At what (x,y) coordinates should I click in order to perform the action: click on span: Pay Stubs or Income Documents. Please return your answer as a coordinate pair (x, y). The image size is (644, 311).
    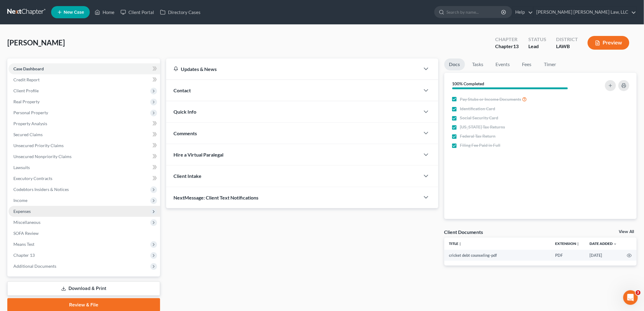
    Looking at the image, I should click on (491, 99).